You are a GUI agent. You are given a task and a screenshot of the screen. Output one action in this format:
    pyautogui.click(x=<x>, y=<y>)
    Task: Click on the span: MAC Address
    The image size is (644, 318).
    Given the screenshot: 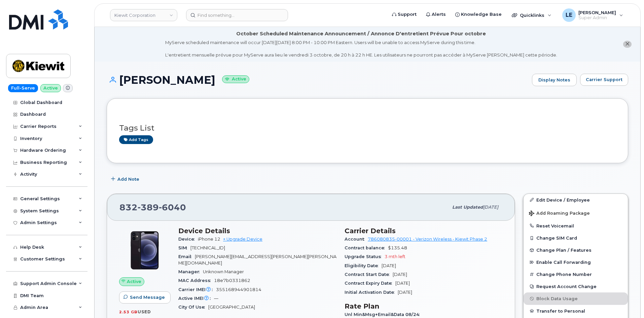 What is the action you would take?
    pyautogui.click(x=196, y=280)
    